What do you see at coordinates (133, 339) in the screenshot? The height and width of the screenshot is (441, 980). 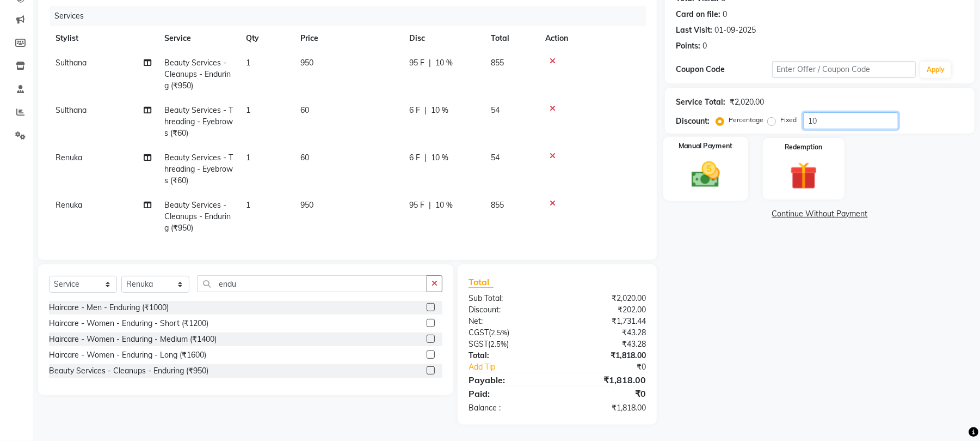 I see `div: Haircare - Women - Enduring - Medium (₹1400)` at bounding box center [133, 339].